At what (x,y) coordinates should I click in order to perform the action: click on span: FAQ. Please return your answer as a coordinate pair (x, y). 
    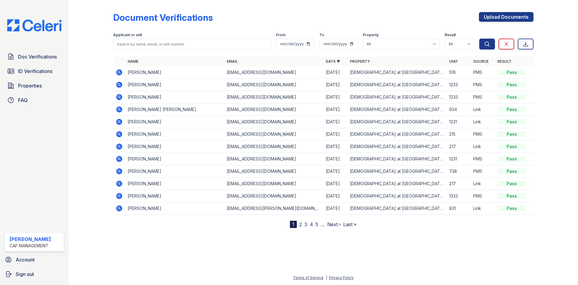
    Looking at the image, I should click on (23, 100).